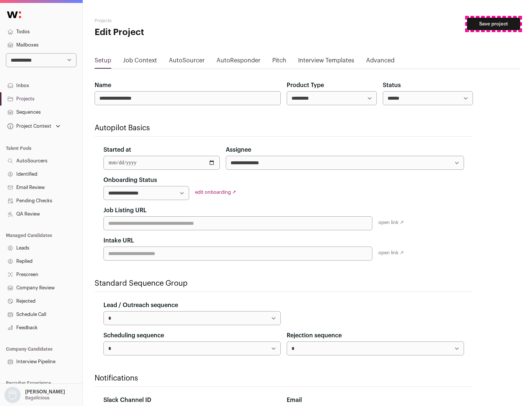  Describe the element at coordinates (134, 336) in the screenshot. I see `label: Scheduling sequence` at that location.